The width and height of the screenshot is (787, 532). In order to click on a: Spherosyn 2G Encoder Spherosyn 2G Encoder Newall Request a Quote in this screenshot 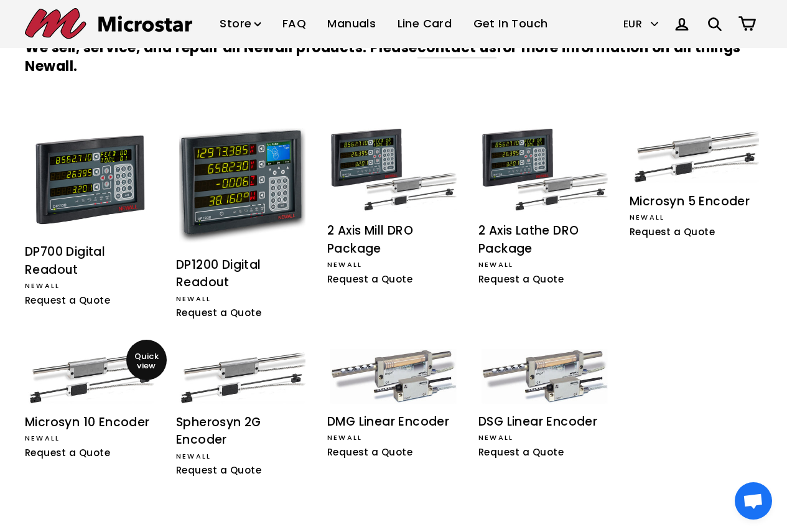, I will do `click(242, 415)`.